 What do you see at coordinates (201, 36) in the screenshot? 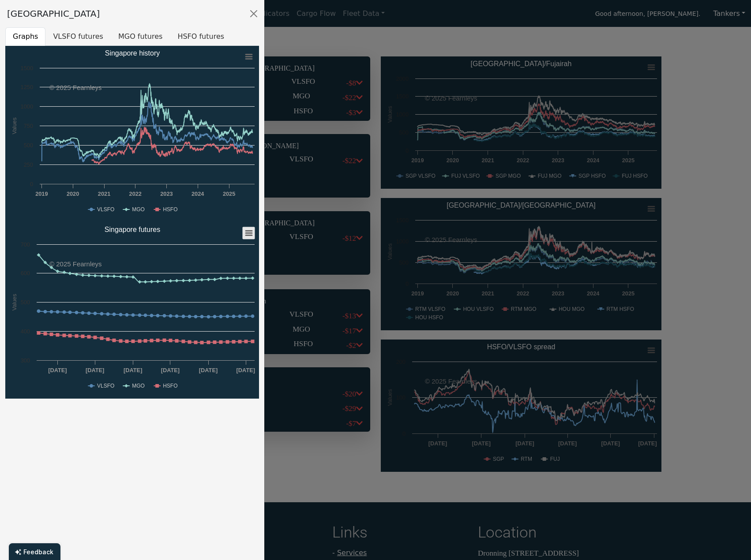
I see `button: HSFO futures` at bounding box center [201, 36].